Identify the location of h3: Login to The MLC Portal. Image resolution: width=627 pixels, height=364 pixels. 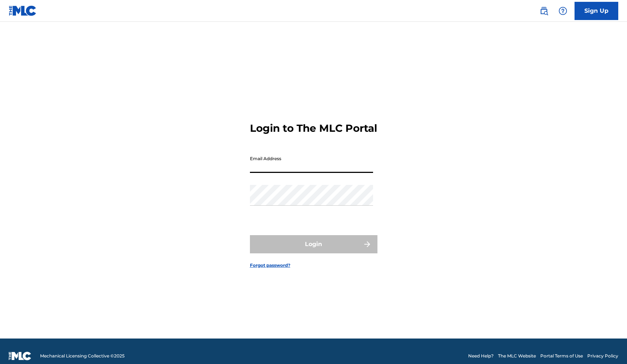
(314, 128).